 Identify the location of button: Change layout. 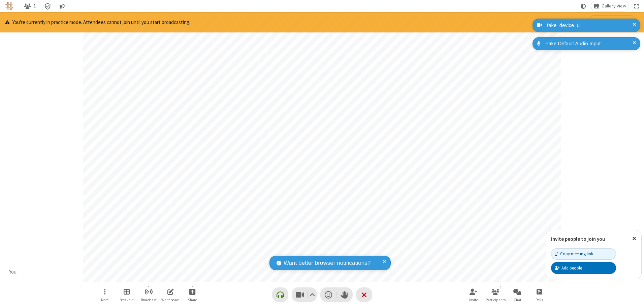
(611, 6).